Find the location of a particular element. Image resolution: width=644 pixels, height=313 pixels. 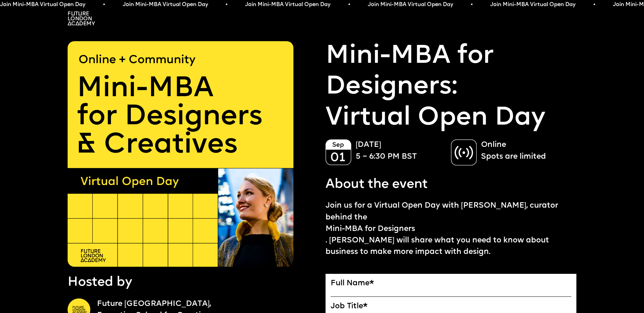

p: About the event is located at coordinates (377, 184).